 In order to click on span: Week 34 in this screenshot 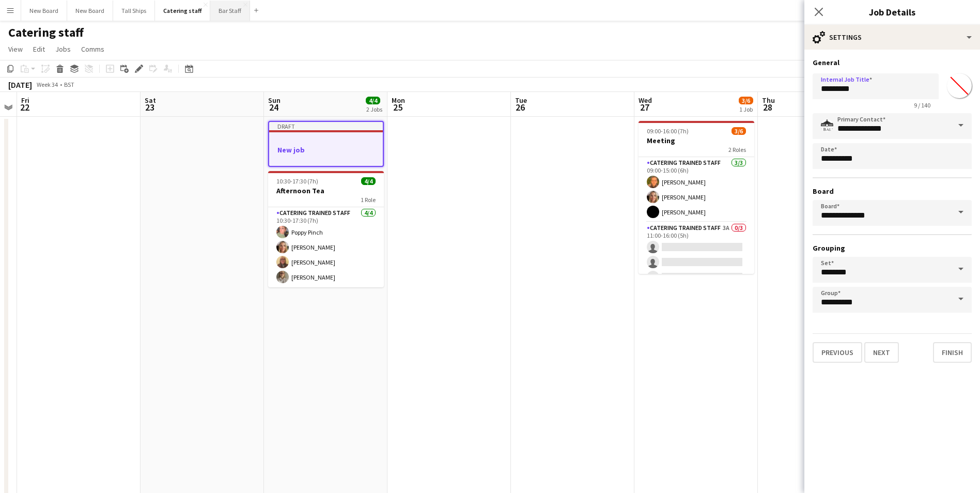, I will do `click(47, 84)`.